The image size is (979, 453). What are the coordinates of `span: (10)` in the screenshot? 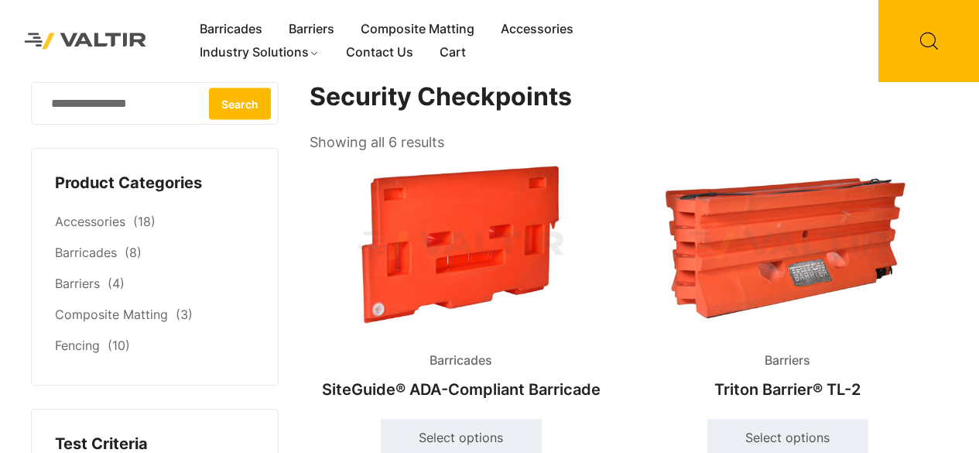 It's located at (118, 345).